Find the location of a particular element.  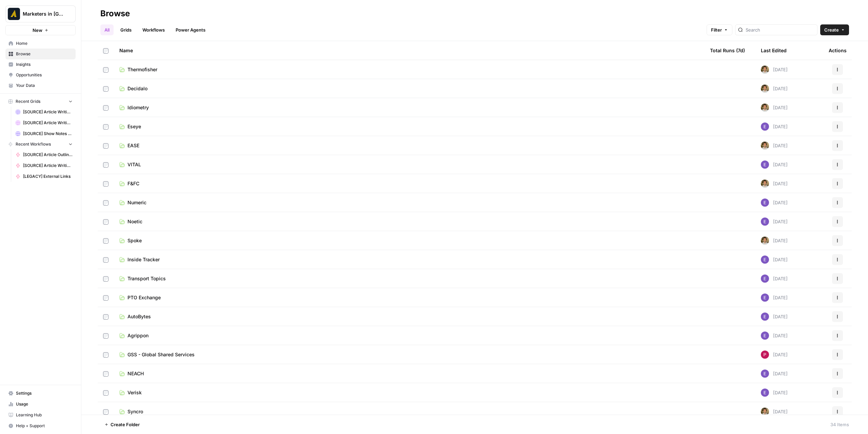

span: VITAL is located at coordinates (134, 165).